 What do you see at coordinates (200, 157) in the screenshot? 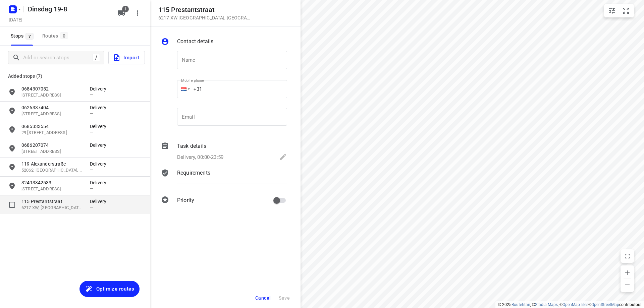
I see `p: Delivery, 00:00-23:59` at bounding box center [200, 157].